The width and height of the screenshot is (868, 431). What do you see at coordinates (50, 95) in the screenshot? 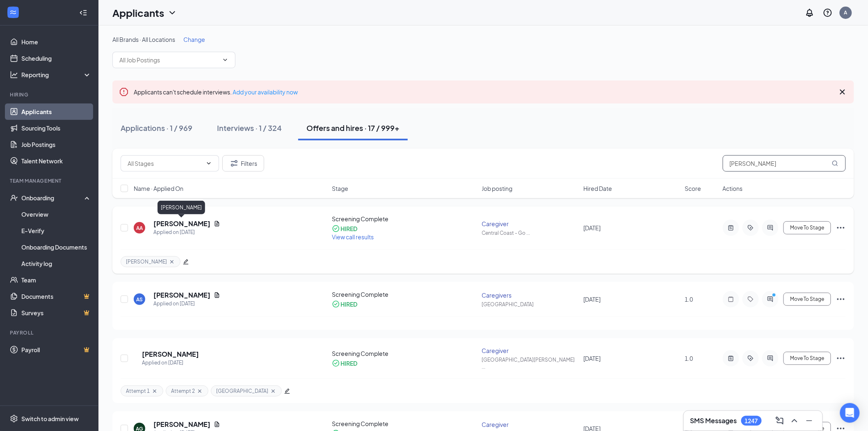
I see `div: Hiring` at bounding box center [50, 95].